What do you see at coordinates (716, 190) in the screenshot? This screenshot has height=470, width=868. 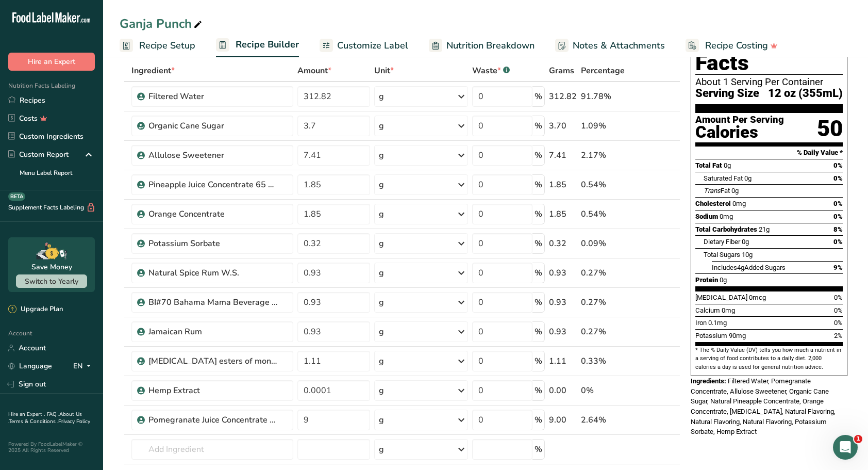 I see `span: Fat` at bounding box center [716, 190].